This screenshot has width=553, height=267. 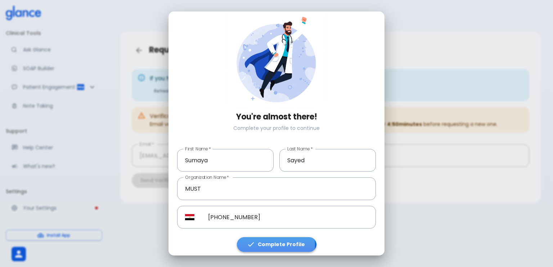 I want to click on label: First Name, so click(x=198, y=149).